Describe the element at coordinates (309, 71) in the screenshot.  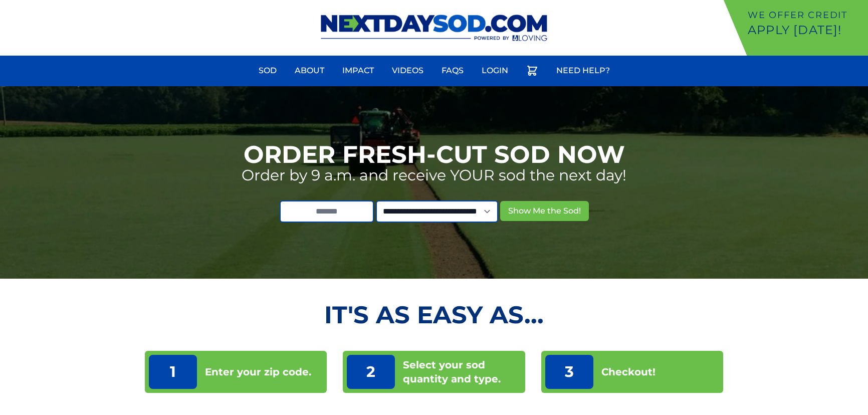
I see `a: About` at that location.